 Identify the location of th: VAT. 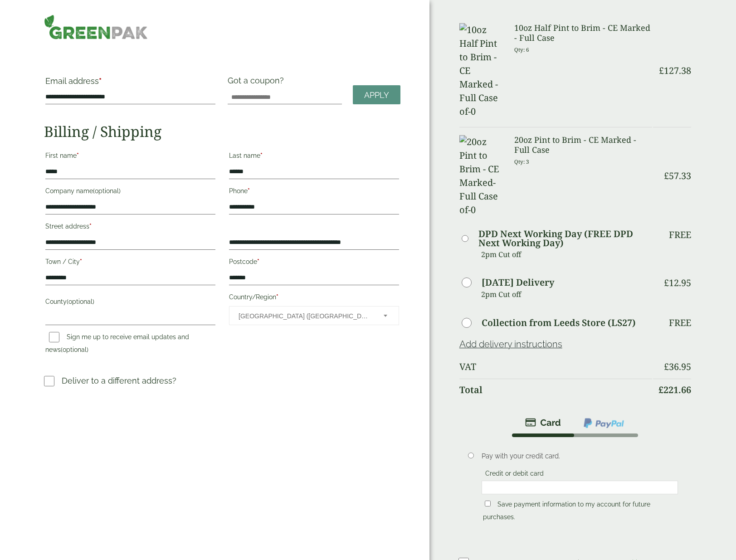
(555, 366).